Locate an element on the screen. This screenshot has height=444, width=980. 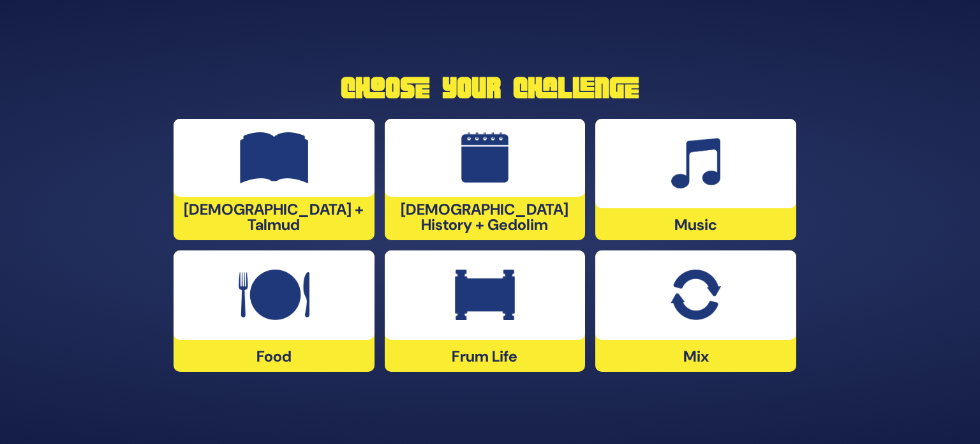
h1: Choose Your Challenge is located at coordinates (490, 88).